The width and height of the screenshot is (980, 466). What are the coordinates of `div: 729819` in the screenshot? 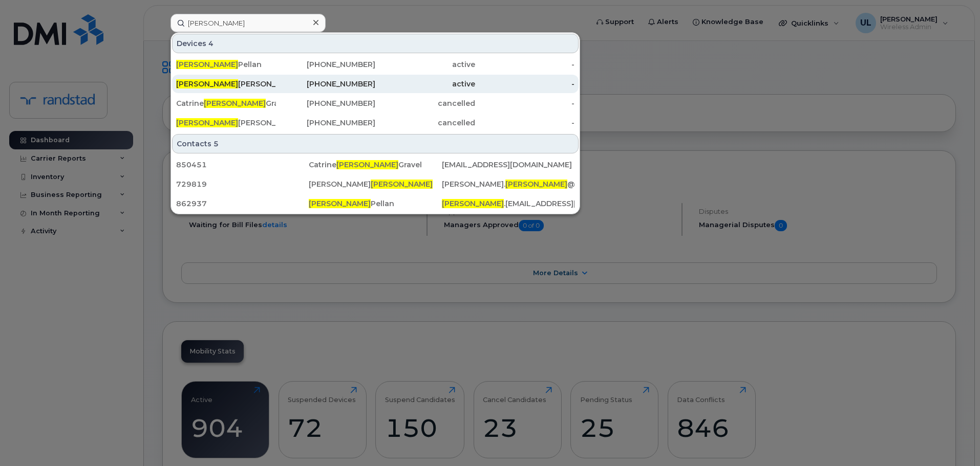 It's located at (242, 184).